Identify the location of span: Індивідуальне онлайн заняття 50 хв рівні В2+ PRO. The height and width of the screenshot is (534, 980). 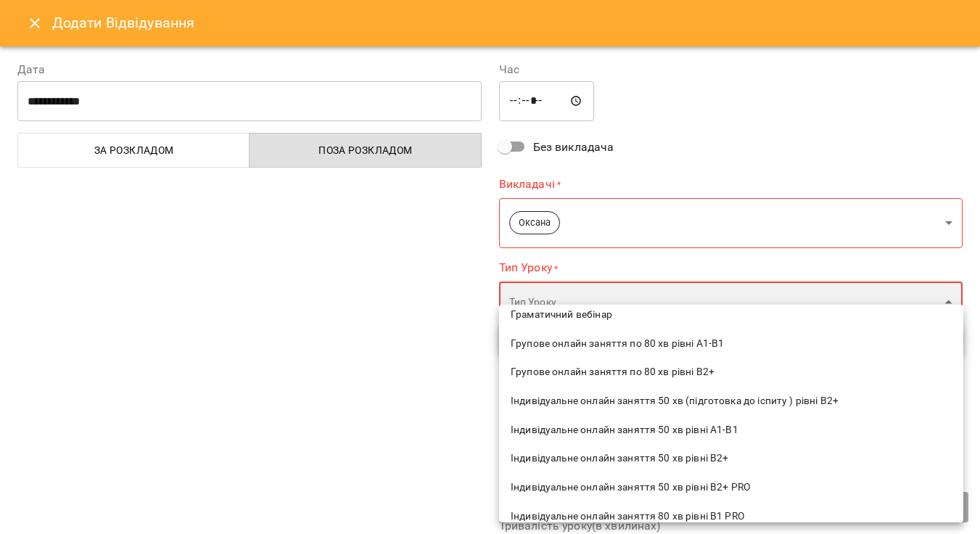
(731, 487).